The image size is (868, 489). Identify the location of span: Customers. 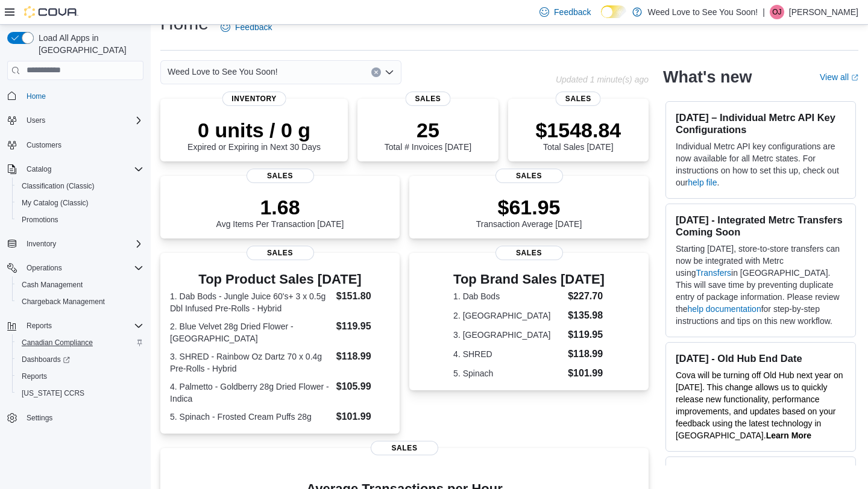
(83, 145).